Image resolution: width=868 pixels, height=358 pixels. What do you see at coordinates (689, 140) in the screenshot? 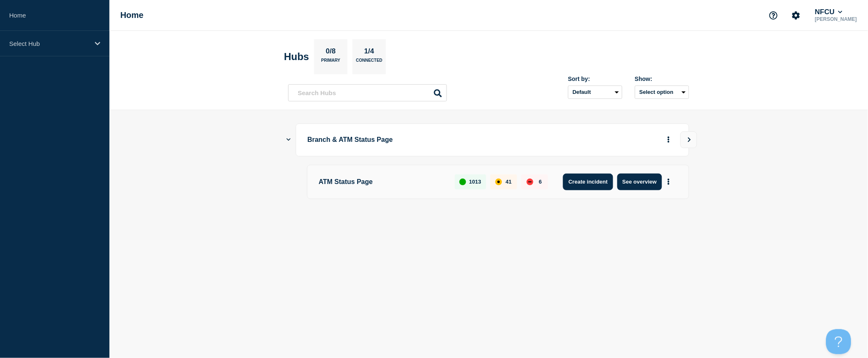
I see `button: View` at bounding box center [689, 140].